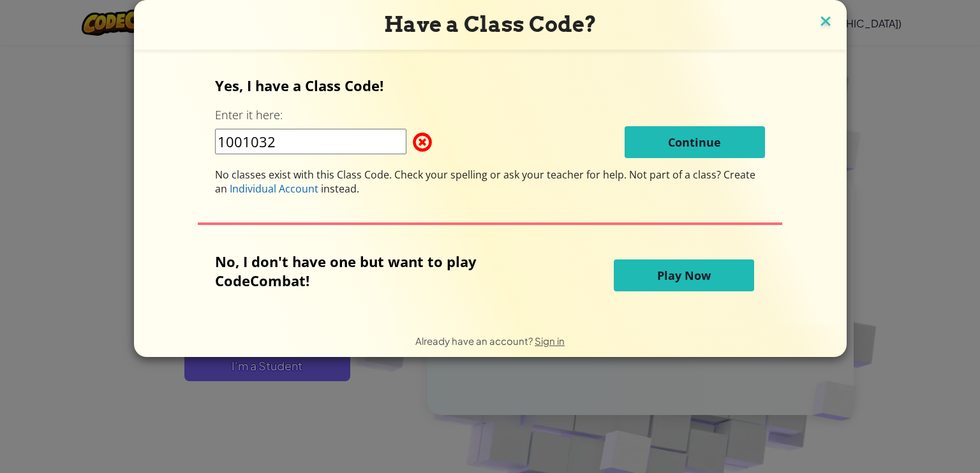 This screenshot has height=473, width=980. Describe the element at coordinates (338, 189) in the screenshot. I see `span: instead.` at that location.